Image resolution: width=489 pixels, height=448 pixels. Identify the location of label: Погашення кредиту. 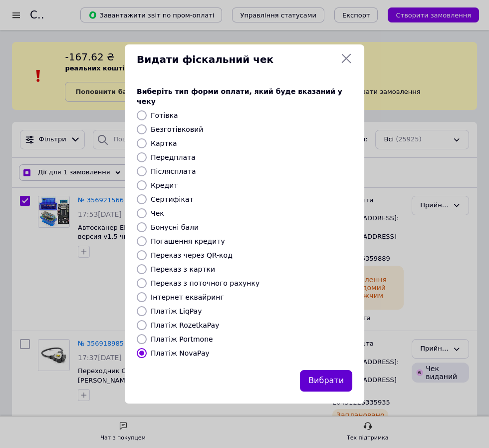
(188, 241).